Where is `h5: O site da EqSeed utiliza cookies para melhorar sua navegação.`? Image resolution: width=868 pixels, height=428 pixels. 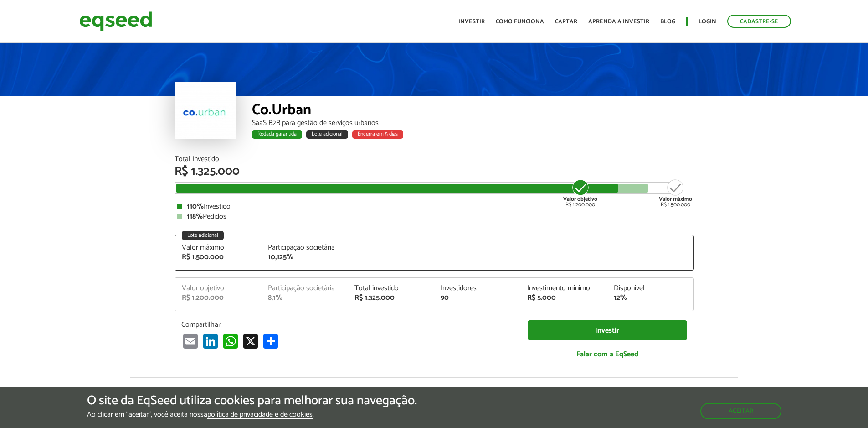 h5: O site da EqSeed utiliza cookies para melhorar sua navegação. is located at coordinates (252, 400).